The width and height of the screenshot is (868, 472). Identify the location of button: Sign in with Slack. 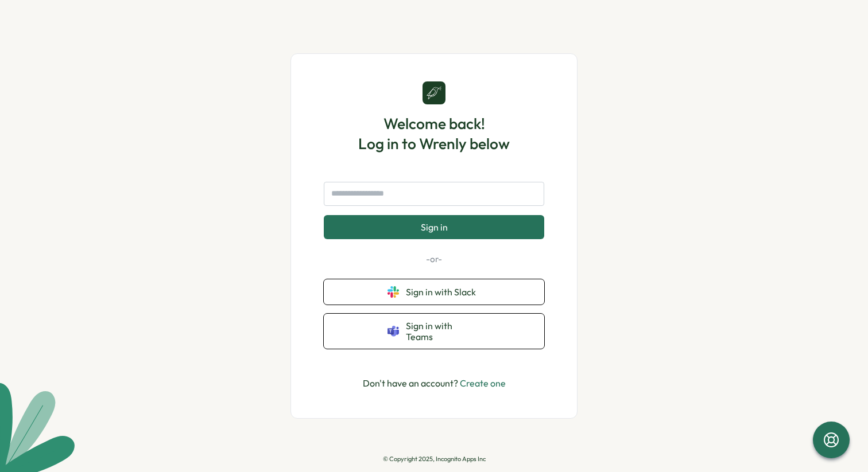
(434, 292).